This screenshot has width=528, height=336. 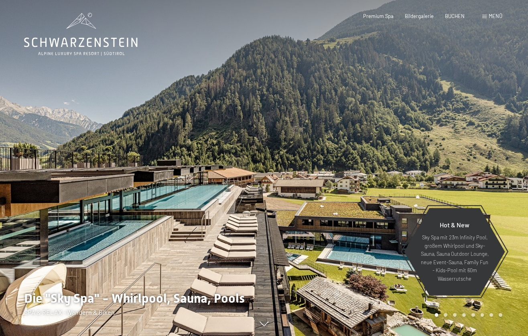 What do you see at coordinates (464, 315) in the screenshot?
I see `div: Carousel Page 4` at bounding box center [464, 315].